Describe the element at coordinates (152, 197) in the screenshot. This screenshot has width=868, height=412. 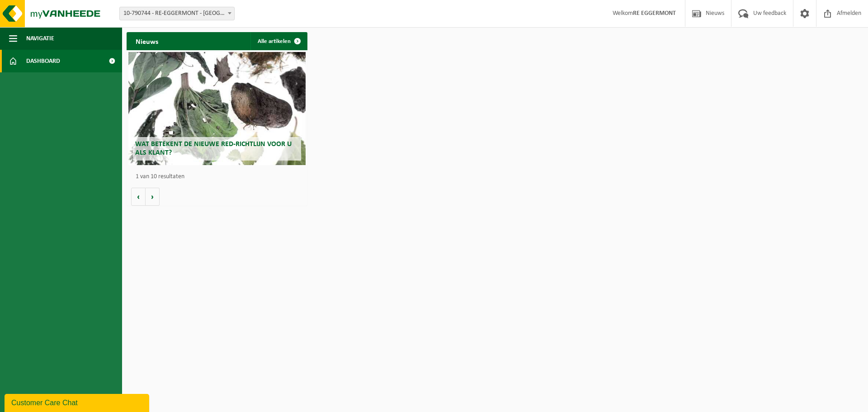
I see `button: Volgende` at that location.